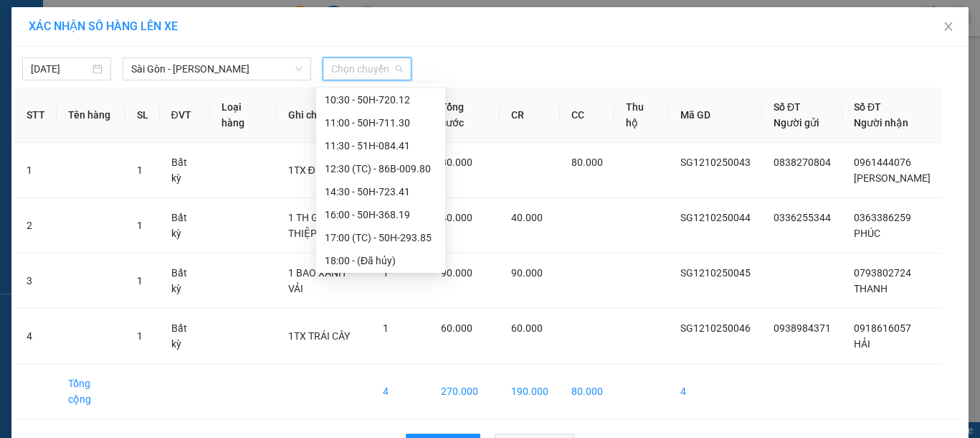  Describe the element at coordinates (464, 391) in the screenshot. I see `td: 270.000` at that location.